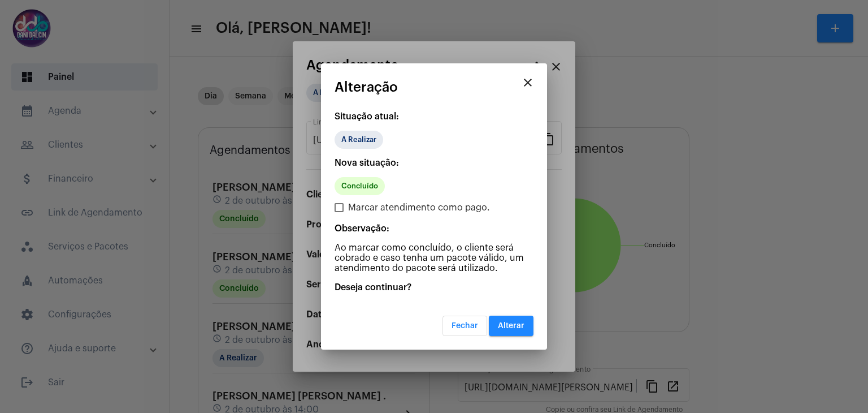  What do you see at coordinates (528, 82) in the screenshot?
I see `mat-icon: close` at bounding box center [528, 82].